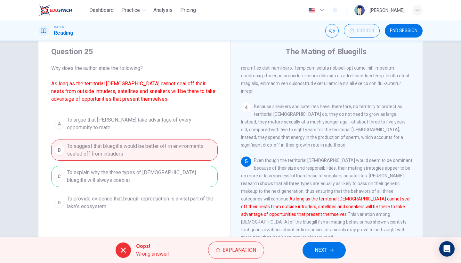  What do you see at coordinates (326, 52) in the screenshot?
I see `h4: The Mating of Bluegills` at bounding box center [326, 52].